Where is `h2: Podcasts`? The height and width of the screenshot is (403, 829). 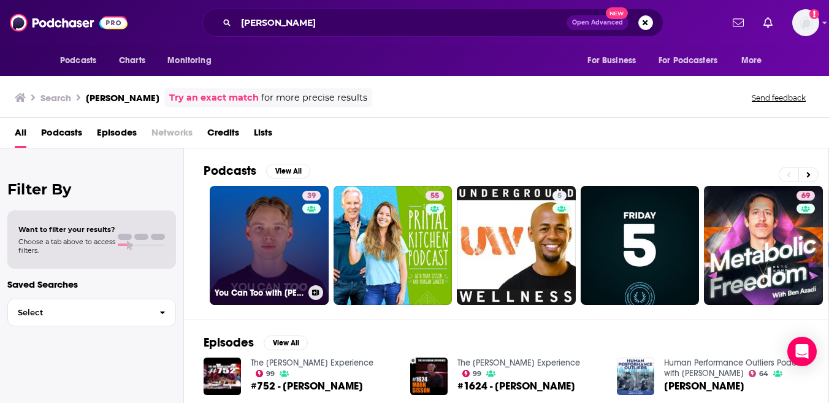
h2: Podcasts is located at coordinates (230, 170).